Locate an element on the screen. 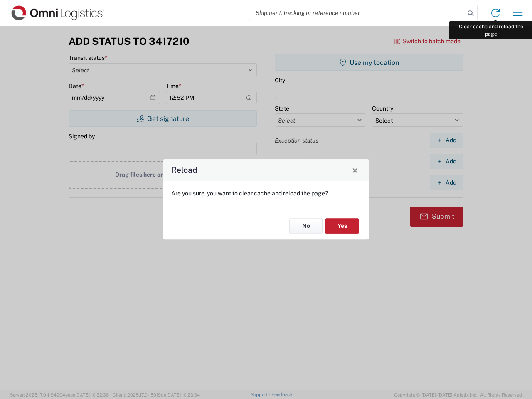 The height and width of the screenshot is (399, 532). p: Are you sure, you want to clear cache and reload the page? is located at coordinates (266, 193).